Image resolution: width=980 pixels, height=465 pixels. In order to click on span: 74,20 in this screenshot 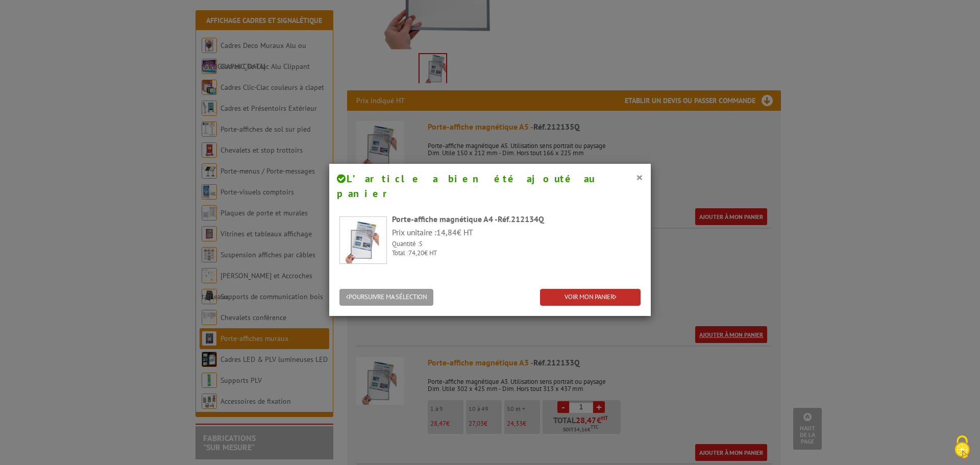, I will do `click(416, 253)`.